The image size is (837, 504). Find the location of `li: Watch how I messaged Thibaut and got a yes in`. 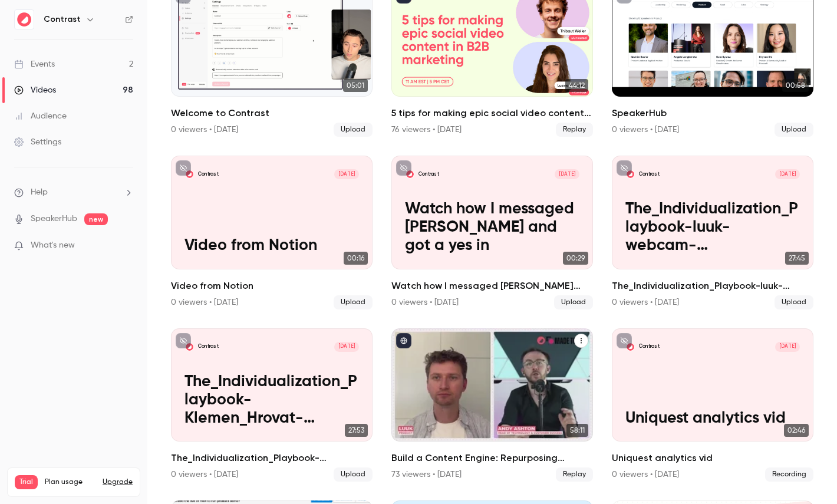

li: Watch how I messaged Thibaut and got a yes in is located at coordinates (492, 232).